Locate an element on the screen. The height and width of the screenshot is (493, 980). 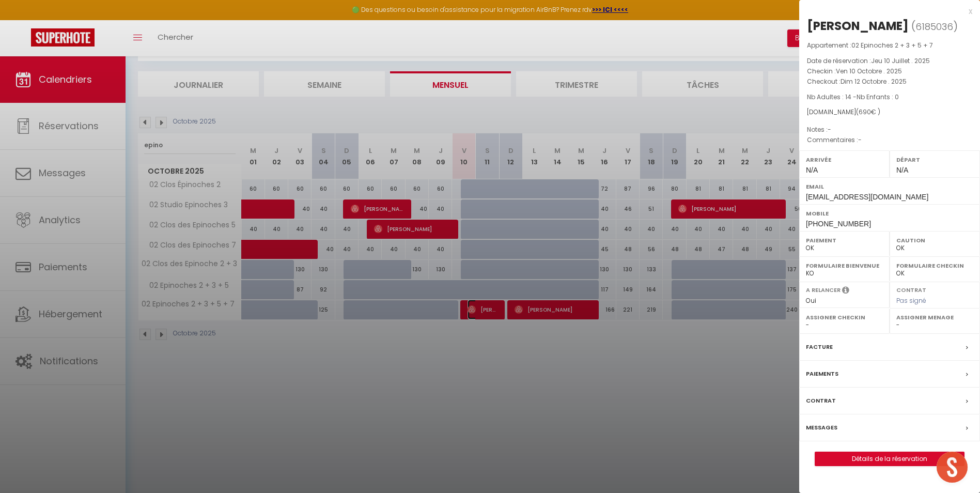
span: Dim 12 Octobre . 2025 is located at coordinates (874, 81).